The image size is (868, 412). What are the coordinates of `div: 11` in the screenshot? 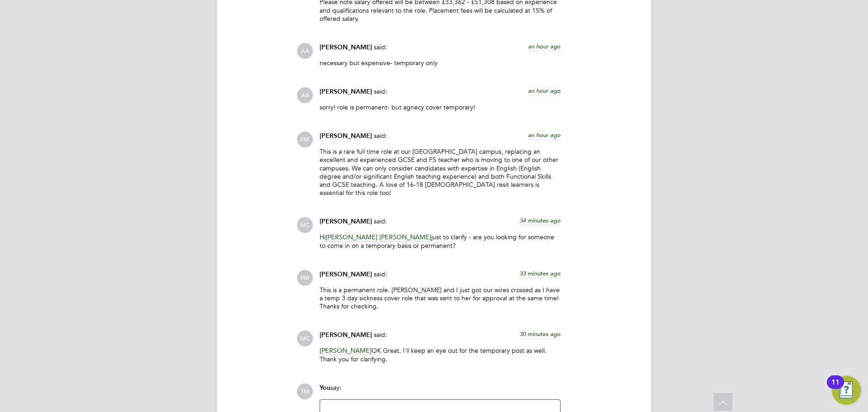 It's located at (836, 388).